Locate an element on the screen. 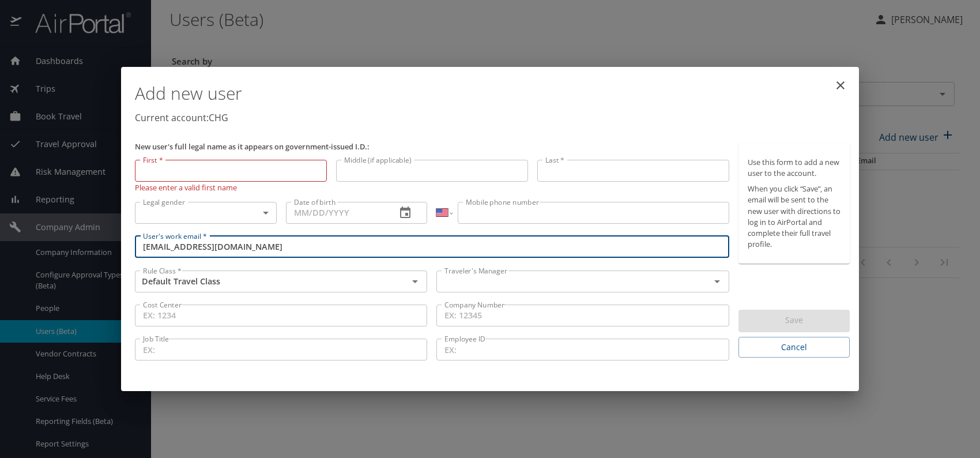 The height and width of the screenshot is (458, 980). p: When you click “Save”, an email will be sent to the new user with directions to log in to AirPort... is located at coordinates (793, 216).